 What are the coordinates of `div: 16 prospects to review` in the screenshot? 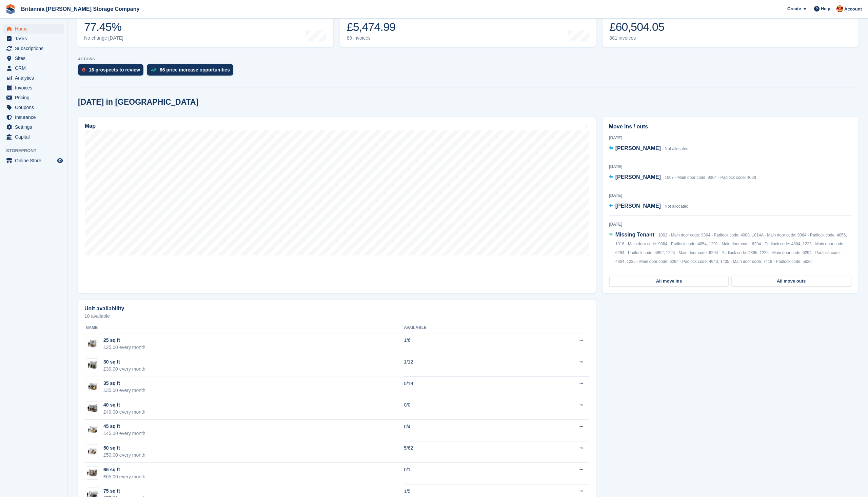 It's located at (114, 70).